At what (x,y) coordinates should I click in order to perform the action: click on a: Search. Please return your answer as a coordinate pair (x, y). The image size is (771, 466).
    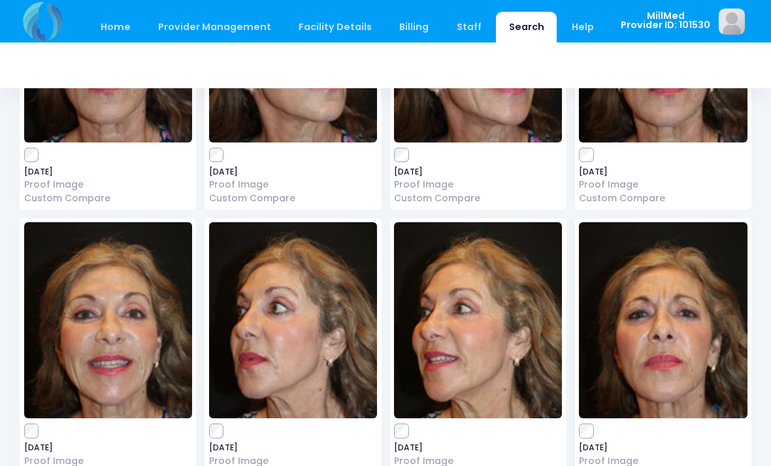
    Looking at the image, I should click on (526, 27).